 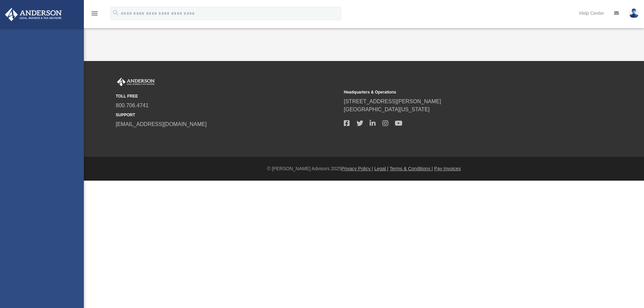 I want to click on i: search, so click(x=116, y=13).